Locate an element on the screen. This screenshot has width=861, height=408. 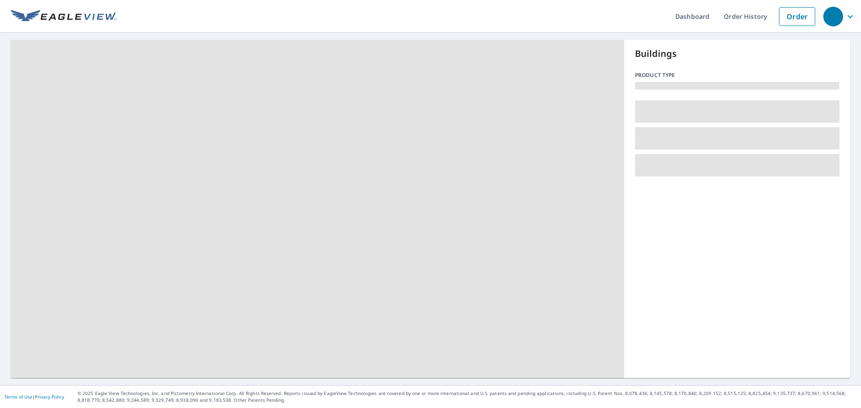
a: Terms of Use is located at coordinates (18, 397).